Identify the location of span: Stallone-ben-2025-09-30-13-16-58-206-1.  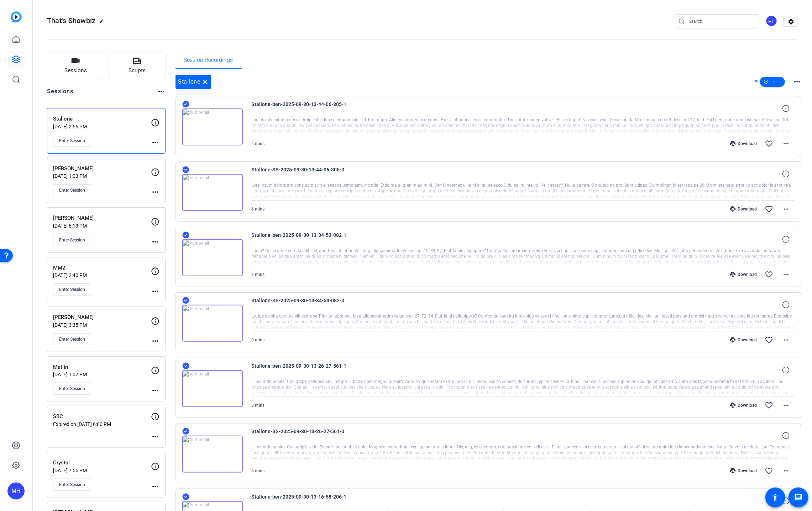
(317, 501).